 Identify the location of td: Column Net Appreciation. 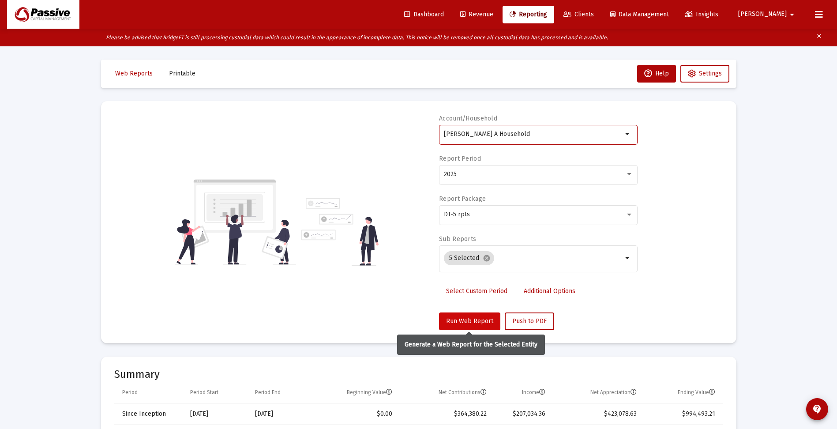
(597, 393).